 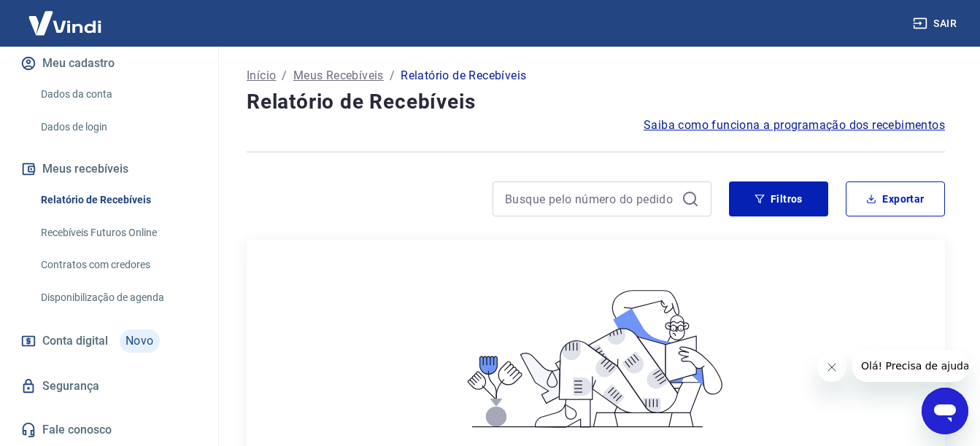 I want to click on a: Meus Recebíveis, so click(x=339, y=76).